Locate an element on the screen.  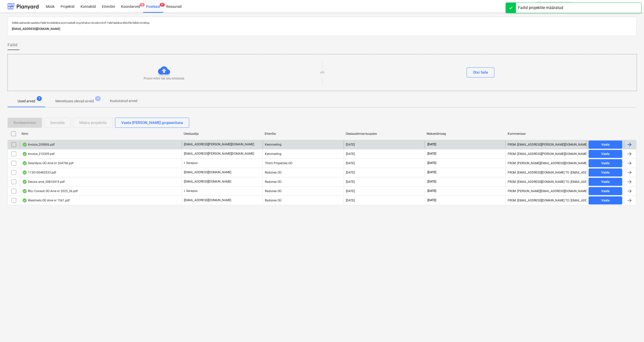
div: Invoice_210309.pdf is located at coordinates (39, 154).